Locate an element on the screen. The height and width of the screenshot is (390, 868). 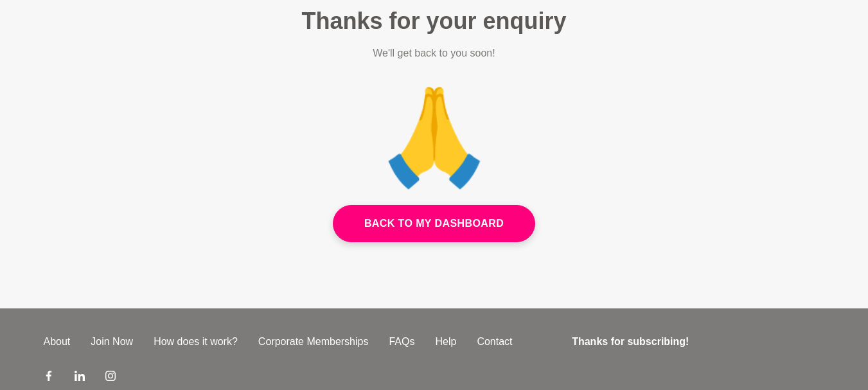
a: Join Now is located at coordinates (112, 342).